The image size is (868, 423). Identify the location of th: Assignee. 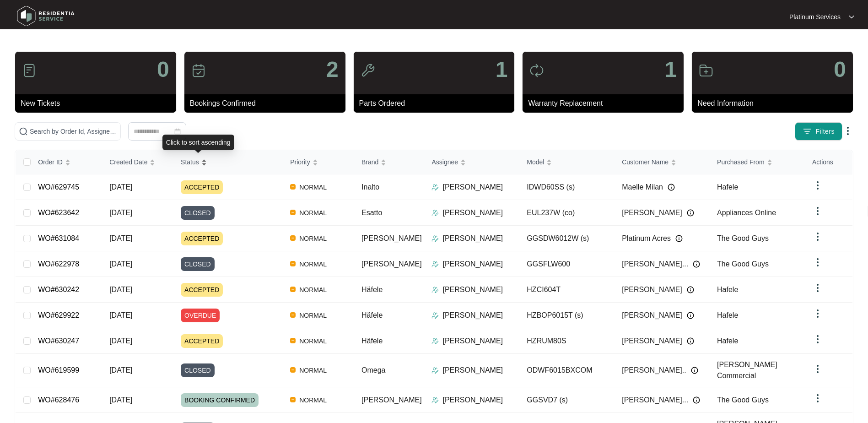
(472, 162).